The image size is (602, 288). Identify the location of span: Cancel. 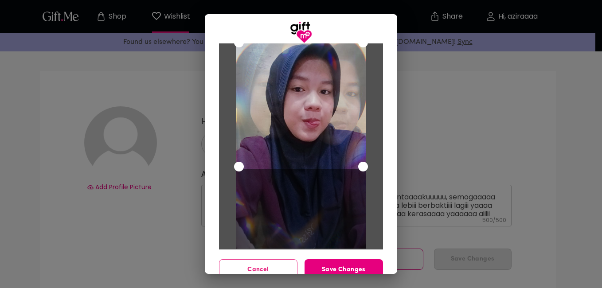
(258, 270).